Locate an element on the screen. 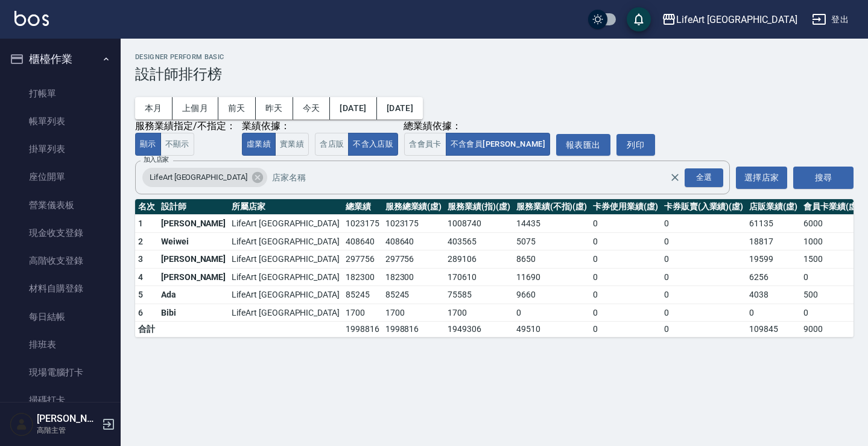 The image size is (868, 446). button: Open is located at coordinates (704, 177).